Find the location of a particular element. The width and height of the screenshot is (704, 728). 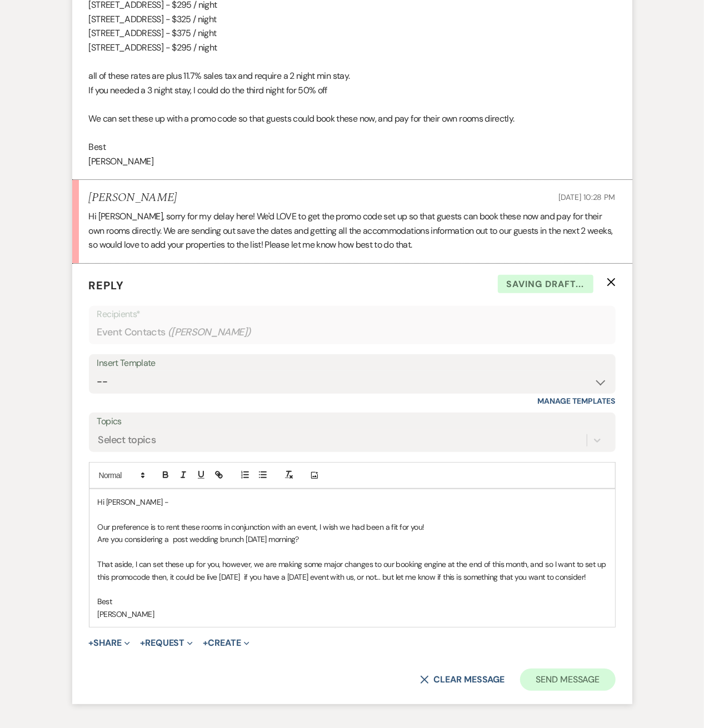

button: Send Message is located at coordinates (567, 680).